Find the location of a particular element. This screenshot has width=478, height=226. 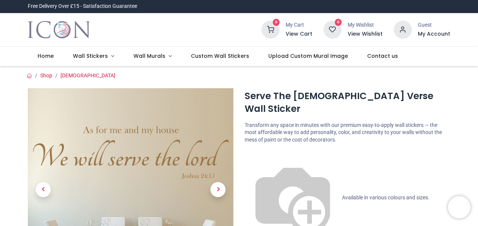

span: Contact us is located at coordinates (382, 56).